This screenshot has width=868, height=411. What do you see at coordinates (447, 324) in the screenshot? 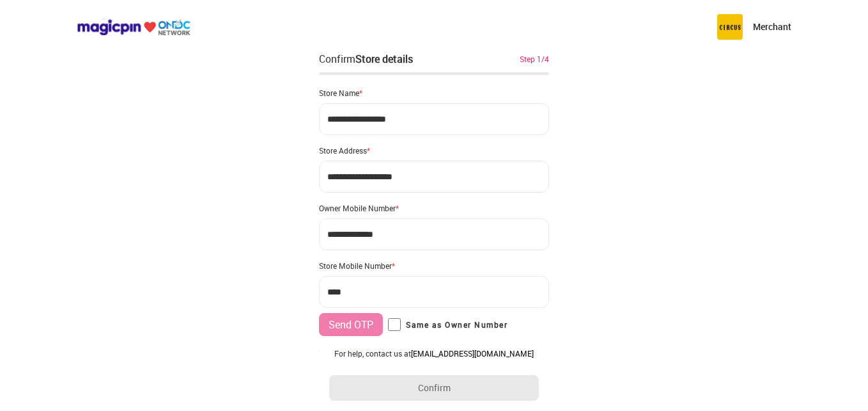
I see `label: Same as Owner Number` at bounding box center [447, 324].